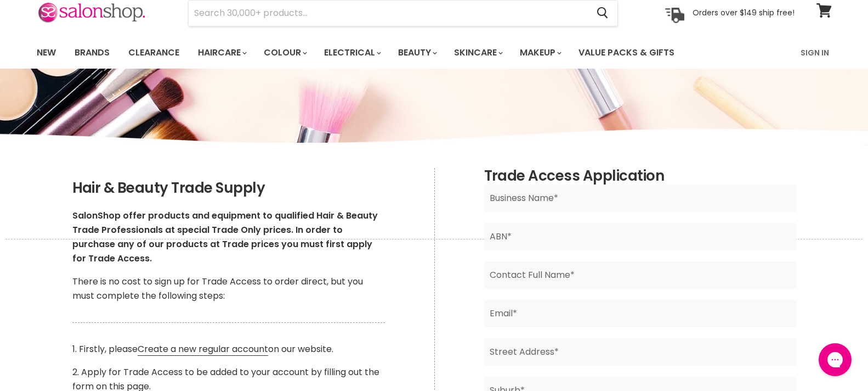 The height and width of the screenshot is (391, 868). I want to click on button: Gorgias live chat, so click(22, 21).